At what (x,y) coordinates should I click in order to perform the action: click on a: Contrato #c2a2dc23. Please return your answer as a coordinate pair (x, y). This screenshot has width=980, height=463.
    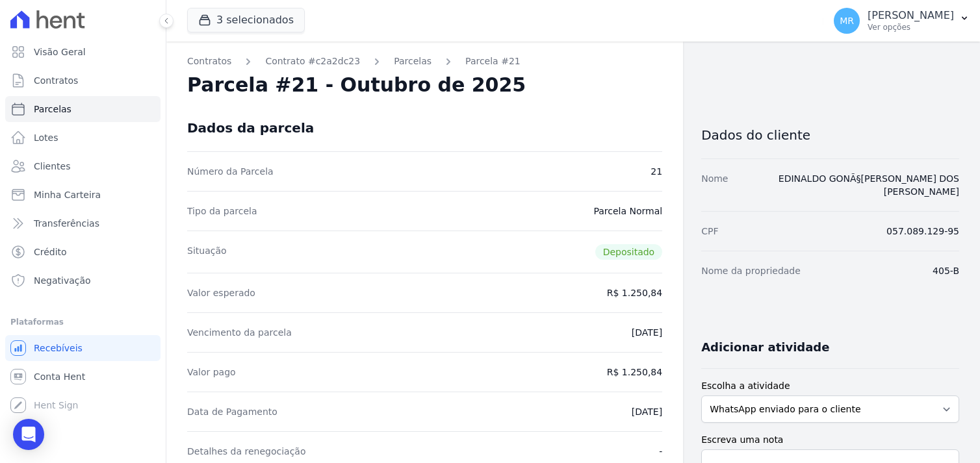
    Looking at the image, I should click on (313, 61).